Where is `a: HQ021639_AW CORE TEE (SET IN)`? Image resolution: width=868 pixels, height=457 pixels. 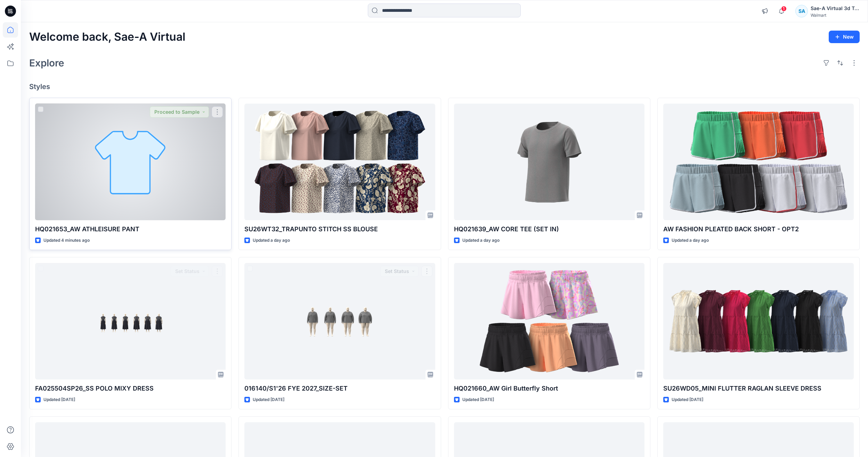
a: HQ021639_AW CORE TEE (SET IN) is located at coordinates (549, 162).